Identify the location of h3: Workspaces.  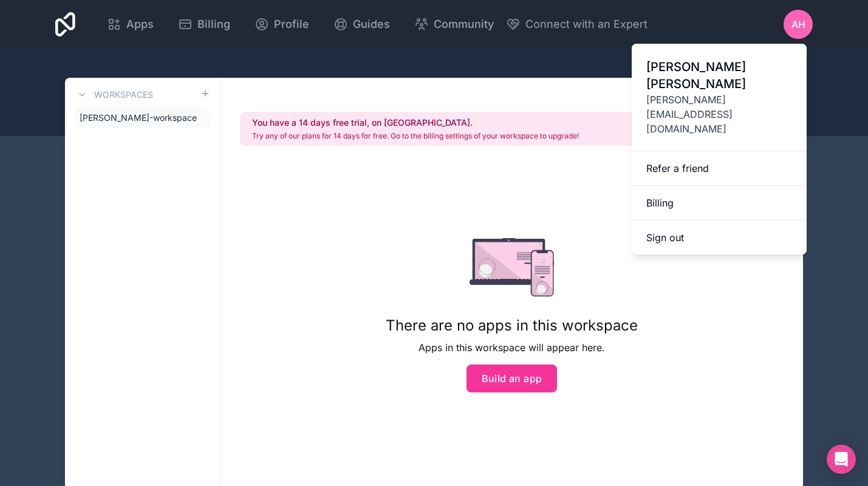
(123, 95).